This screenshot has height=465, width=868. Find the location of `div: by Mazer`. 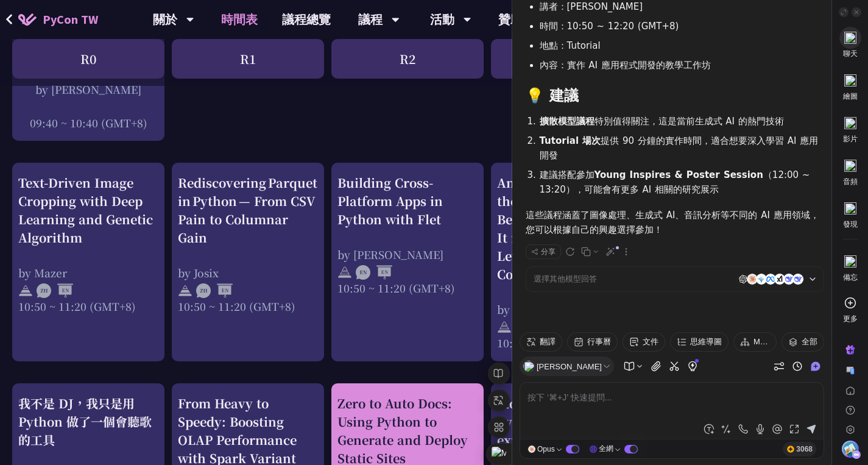

div: by Mazer is located at coordinates (88, 273).